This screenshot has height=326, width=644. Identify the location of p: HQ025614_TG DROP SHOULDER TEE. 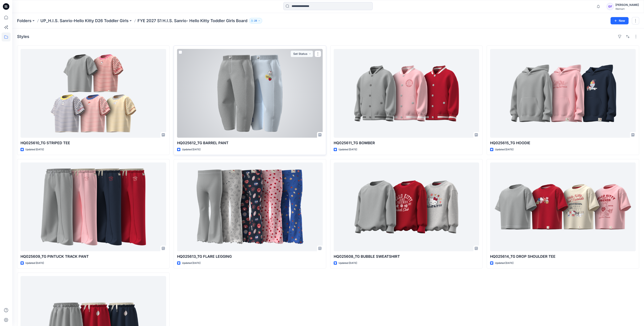
(563, 257).